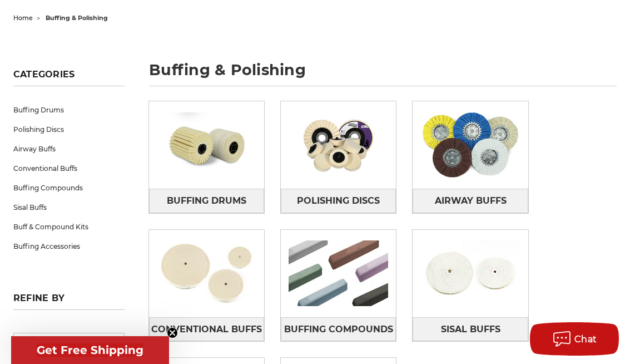  What do you see at coordinates (23, 18) in the screenshot?
I see `a: home` at bounding box center [23, 18].